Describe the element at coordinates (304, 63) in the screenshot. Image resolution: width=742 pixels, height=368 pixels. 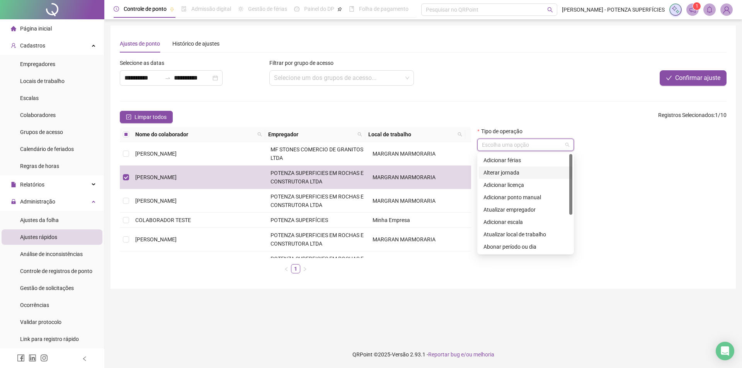
I see `label: Filtrar por grupo de acesso` at that location.